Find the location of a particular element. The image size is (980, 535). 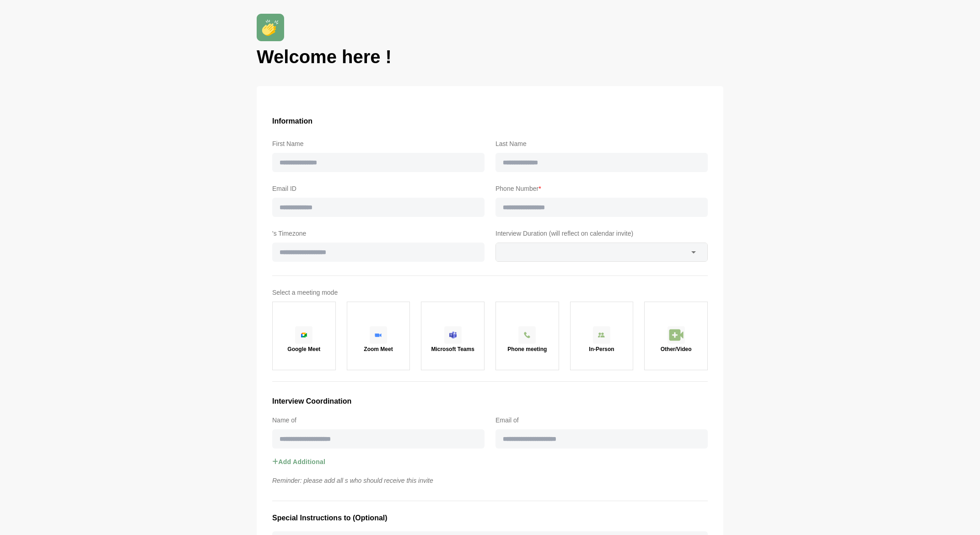

label: Interview Duration (will reflect on calendar invite) is located at coordinates (602, 234).